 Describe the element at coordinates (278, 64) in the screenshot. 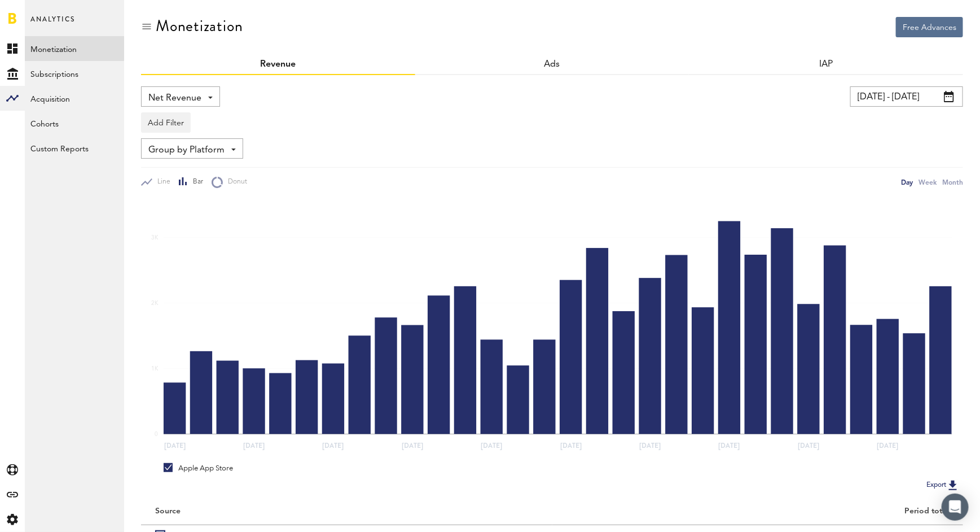

I see `a: Revenue` at that location.